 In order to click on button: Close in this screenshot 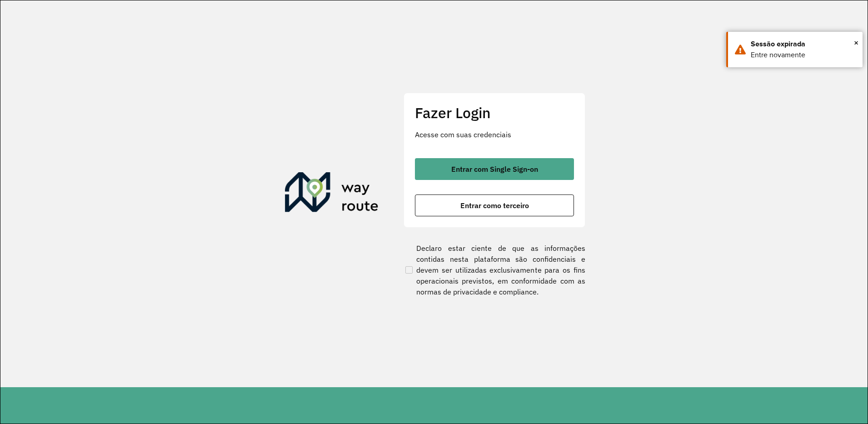, I will do `click(857, 42)`.